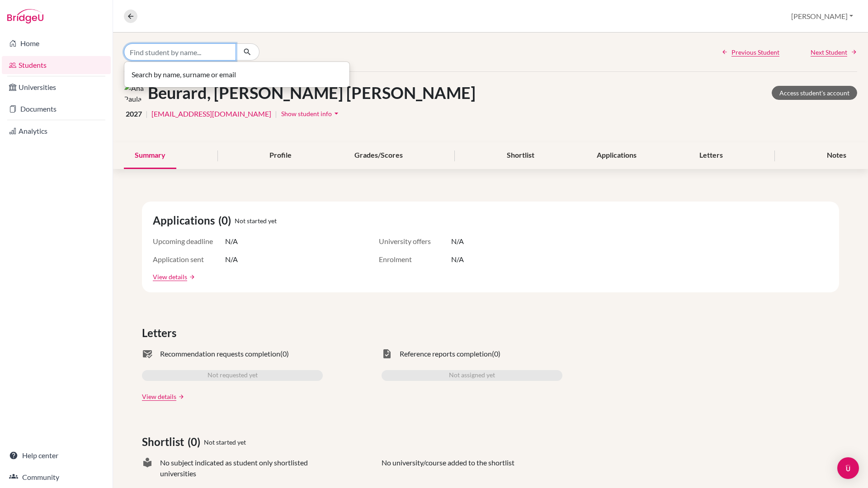 This screenshot has width=868, height=488. What do you see at coordinates (750, 52) in the screenshot?
I see `a: Previous Student` at bounding box center [750, 52].